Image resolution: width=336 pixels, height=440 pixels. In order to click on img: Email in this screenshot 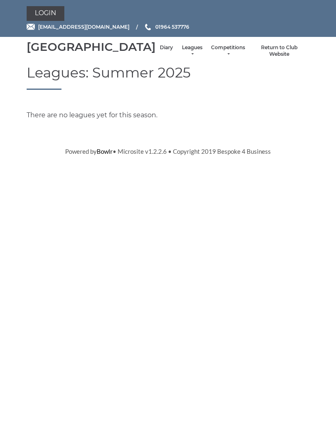, I will do `click(31, 27)`.